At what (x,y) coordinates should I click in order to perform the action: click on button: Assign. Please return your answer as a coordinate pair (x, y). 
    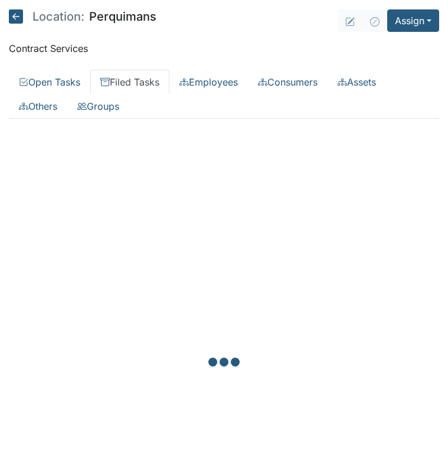
    Looking at the image, I should click on (413, 21).